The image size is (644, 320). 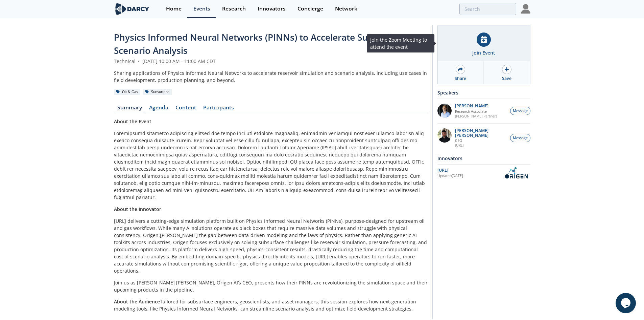 I want to click on div: Save, so click(x=506, y=78).